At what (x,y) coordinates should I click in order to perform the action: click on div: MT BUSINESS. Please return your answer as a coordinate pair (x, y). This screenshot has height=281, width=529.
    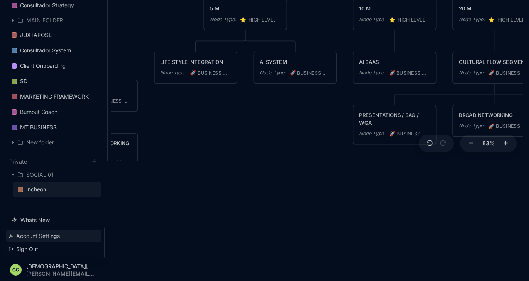
    Looking at the image, I should click on (38, 128).